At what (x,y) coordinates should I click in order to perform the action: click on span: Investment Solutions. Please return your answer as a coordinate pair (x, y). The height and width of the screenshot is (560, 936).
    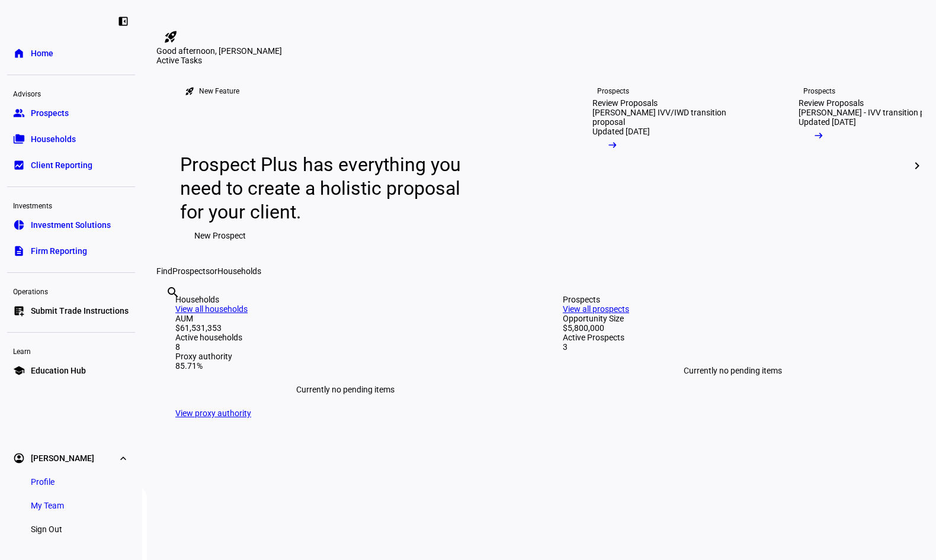
    Looking at the image, I should click on (71, 225).